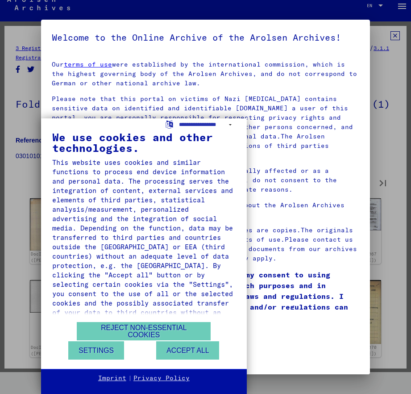 Image resolution: width=411 pixels, height=394 pixels. What do you see at coordinates (144, 242) in the screenshot?
I see `div: This website uses cookies and similar functions to process end device information and personal da...` at bounding box center [144, 242].